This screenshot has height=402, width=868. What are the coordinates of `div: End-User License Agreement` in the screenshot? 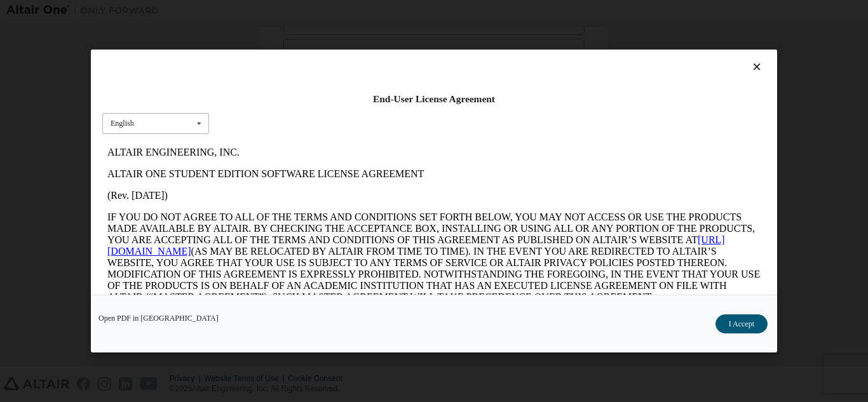 It's located at (434, 99).